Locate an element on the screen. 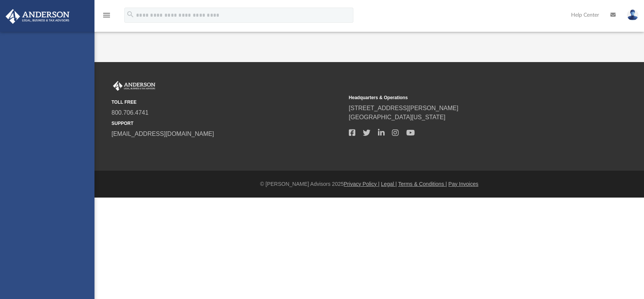  a: Legal | is located at coordinates (388, 183).